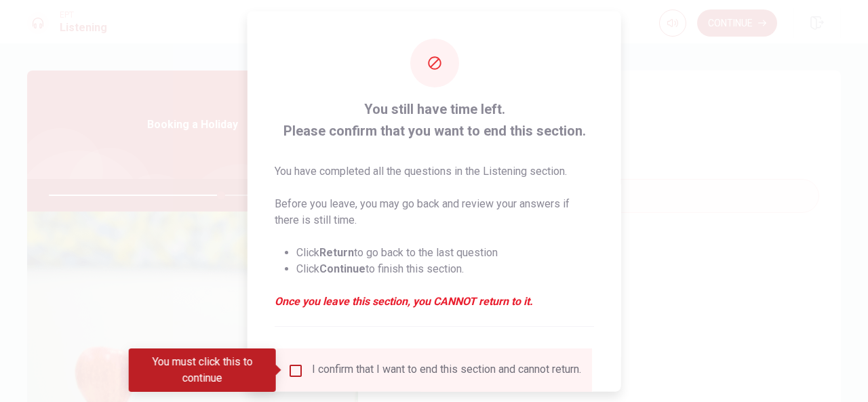  What do you see at coordinates (343, 268) in the screenshot?
I see `strong: Continue` at bounding box center [343, 268].